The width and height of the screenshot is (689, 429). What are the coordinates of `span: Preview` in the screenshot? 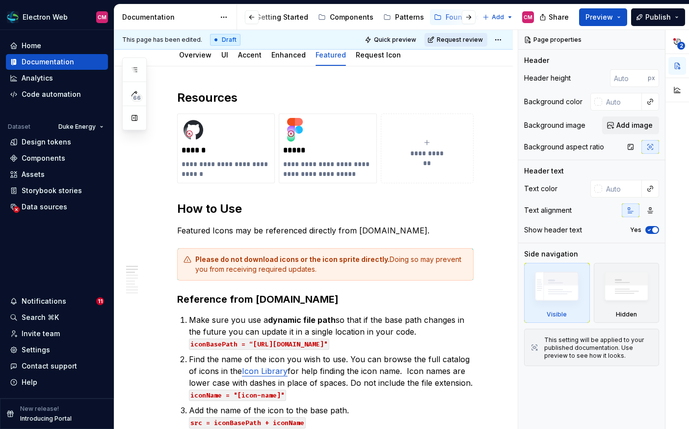 It's located at (600, 17).